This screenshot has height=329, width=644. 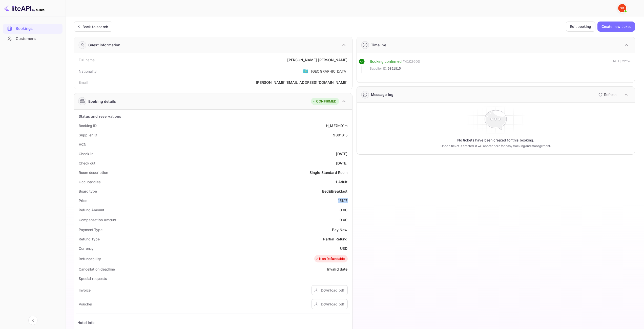 What do you see at coordinates (90, 259) in the screenshot?
I see `div: Refundability` at bounding box center [90, 259].